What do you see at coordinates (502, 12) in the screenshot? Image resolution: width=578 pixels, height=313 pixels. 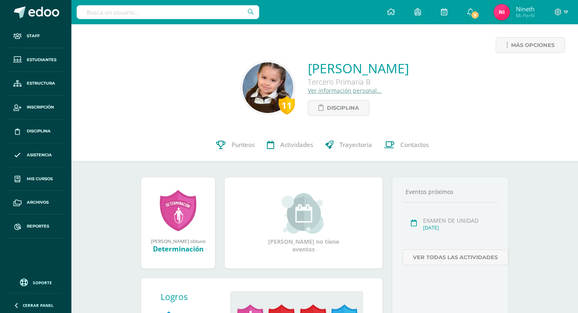 I see `img: 8ed068964868c7526d8028755c0074ec.png` at bounding box center [502, 12].